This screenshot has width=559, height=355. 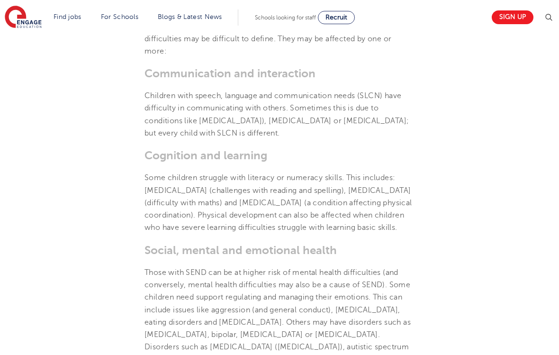 What do you see at coordinates (336, 17) in the screenshot?
I see `span: Recruit` at bounding box center [336, 17].